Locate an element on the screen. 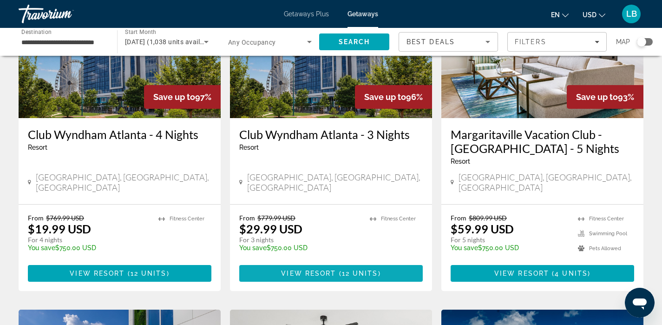 The height and width of the screenshot is (325, 662). span: USD is located at coordinates (590, 15).